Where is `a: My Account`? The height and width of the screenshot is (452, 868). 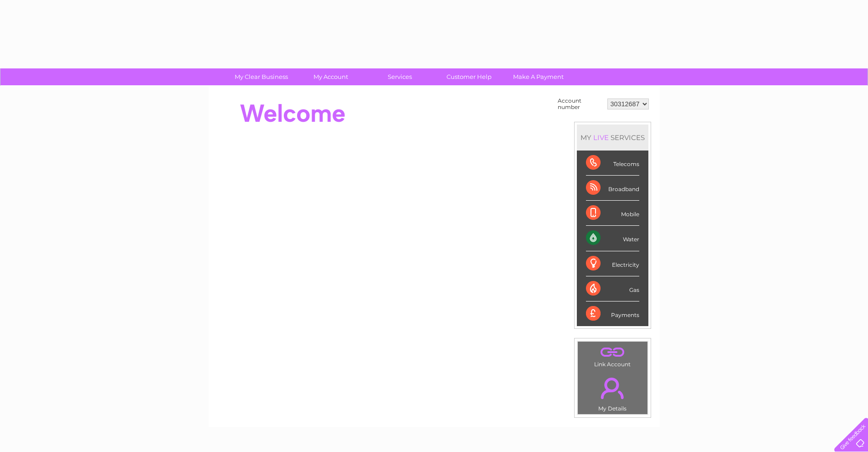
a: My Account is located at coordinates (330, 76).